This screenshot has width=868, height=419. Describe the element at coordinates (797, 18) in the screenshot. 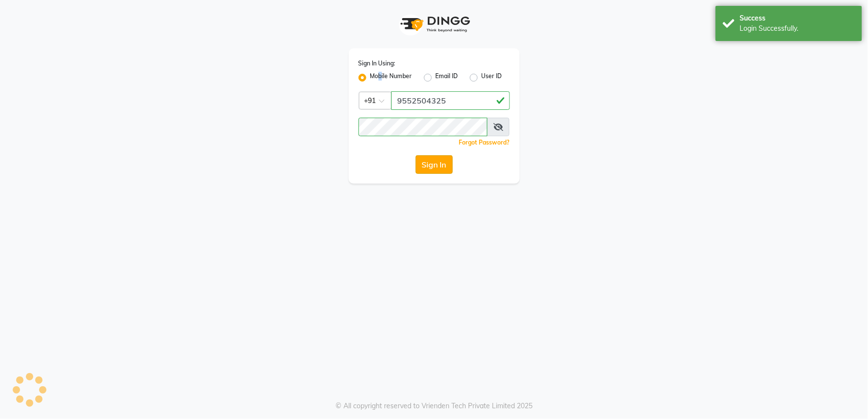

I see `div: Success` at that location.